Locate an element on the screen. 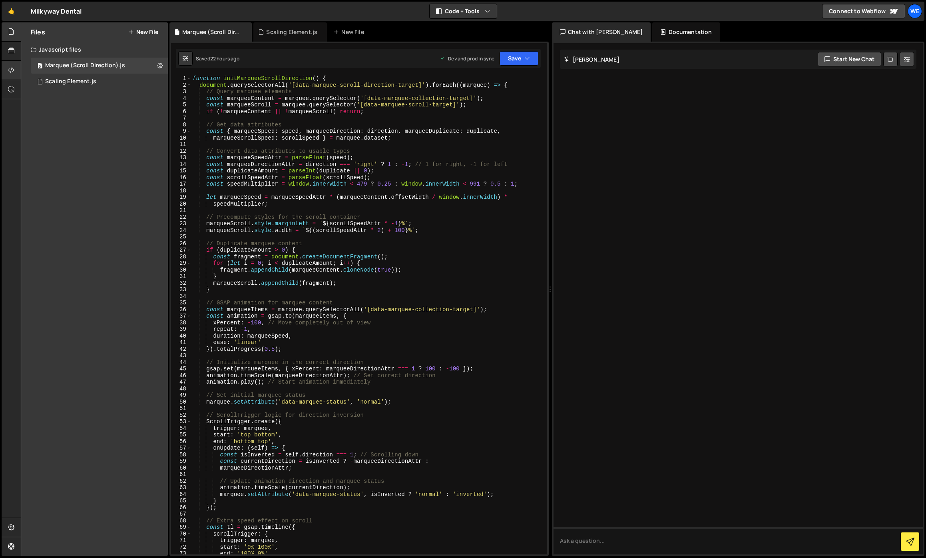  div: 37 is located at coordinates (181, 316).